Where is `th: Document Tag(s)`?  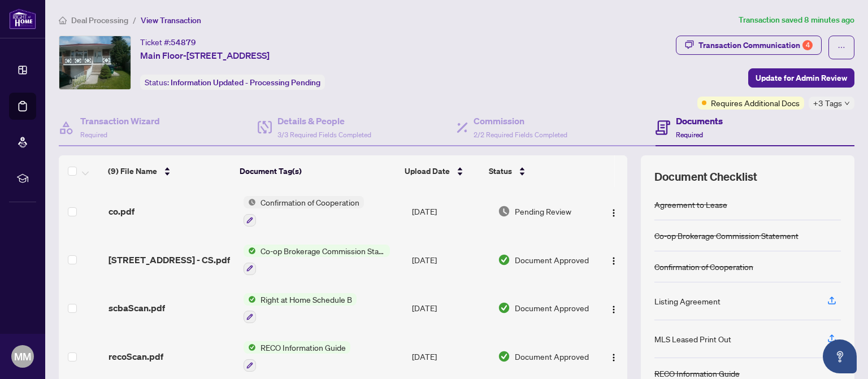 th: Document Tag(s) is located at coordinates (318, 171).